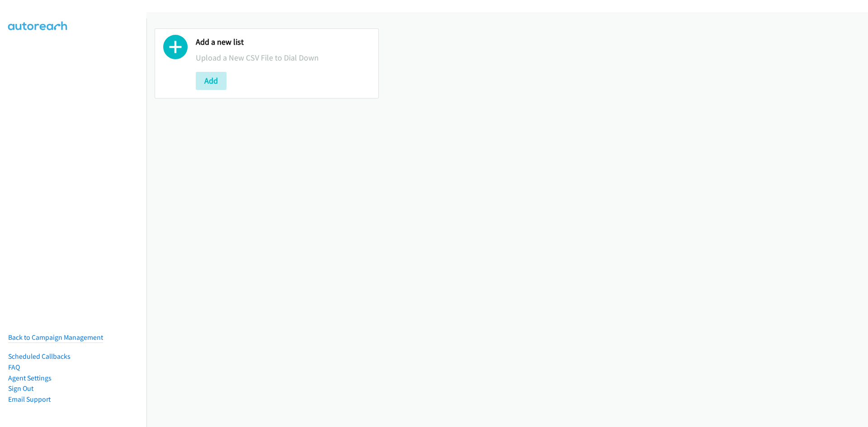 This screenshot has width=868, height=427. Describe the element at coordinates (14, 367) in the screenshot. I see `a: FAQ` at that location.